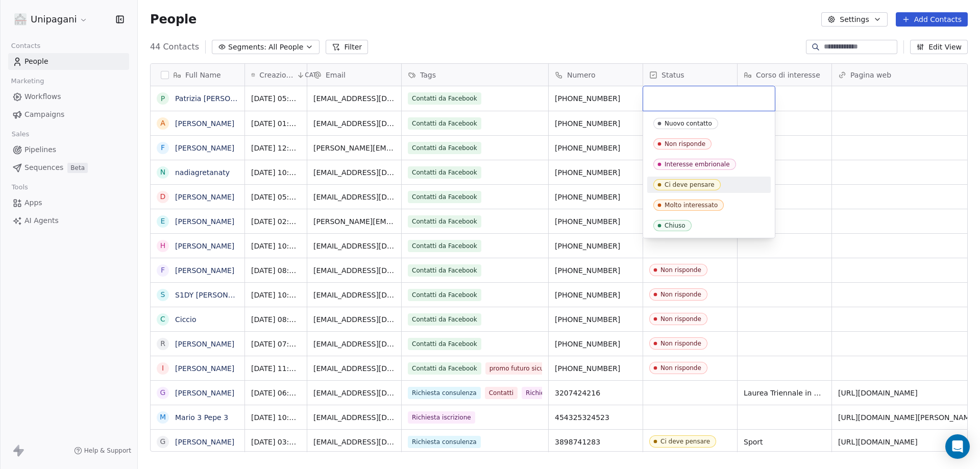 The image size is (980, 469). Describe the element at coordinates (709, 175) in the screenshot. I see `div: Suggestions` at that location.